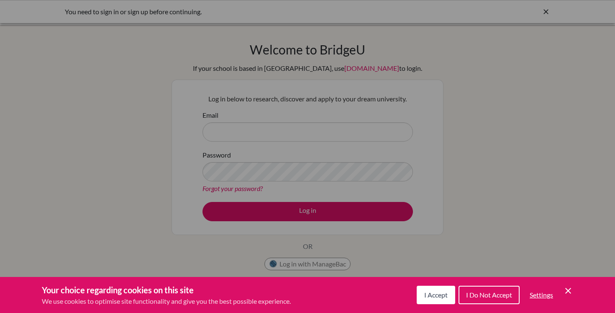 The image size is (615, 313). What do you see at coordinates (436, 294) in the screenshot?
I see `span: I Accept` at bounding box center [436, 294].